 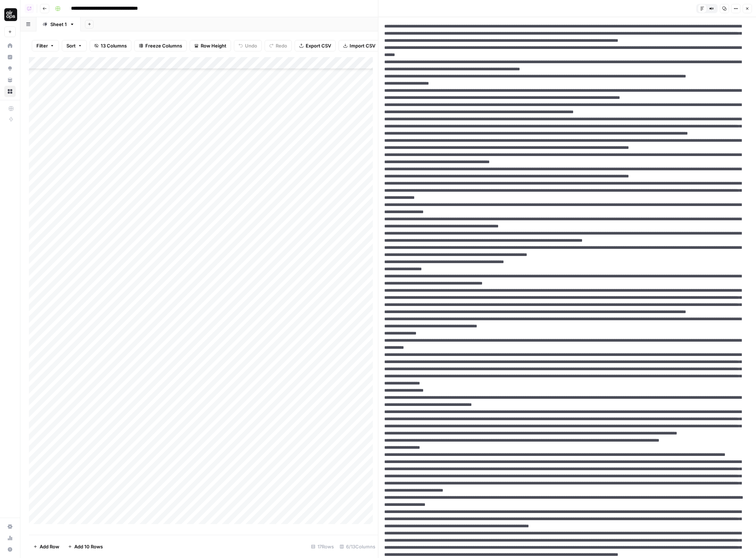 What do you see at coordinates (10, 46) in the screenshot?
I see `a: Home` at bounding box center [10, 46].